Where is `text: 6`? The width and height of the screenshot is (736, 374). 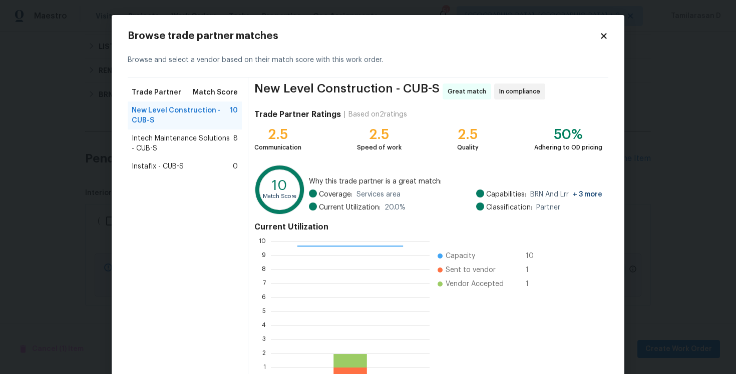
text: 6 is located at coordinates (264, 297).